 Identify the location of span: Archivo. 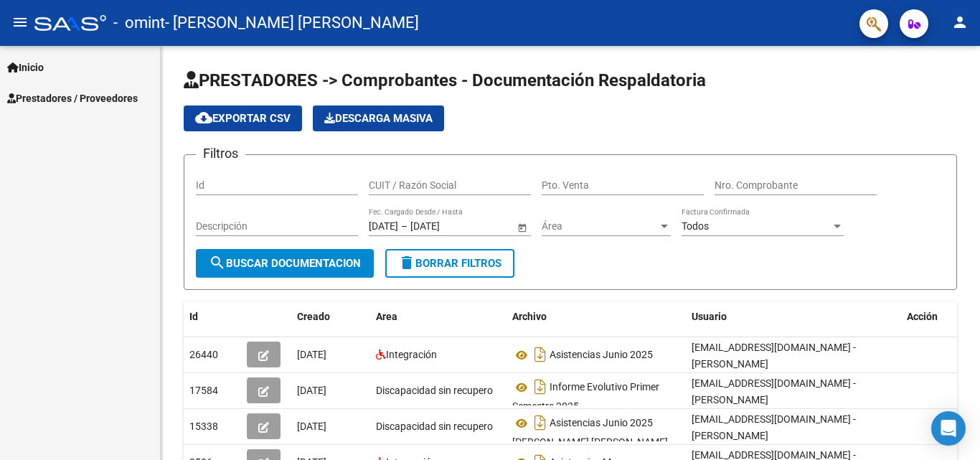
(530, 316).